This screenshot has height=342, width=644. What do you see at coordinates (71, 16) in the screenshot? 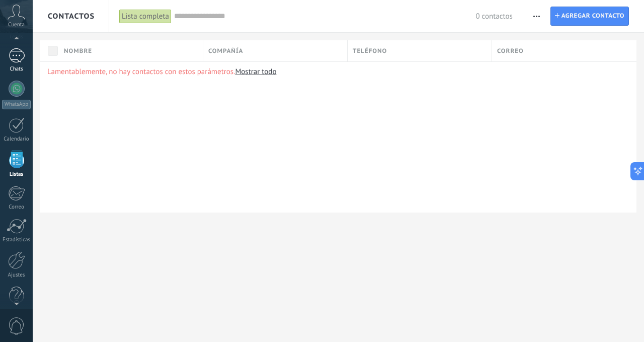
I see `span: Contactos` at bounding box center [71, 16].